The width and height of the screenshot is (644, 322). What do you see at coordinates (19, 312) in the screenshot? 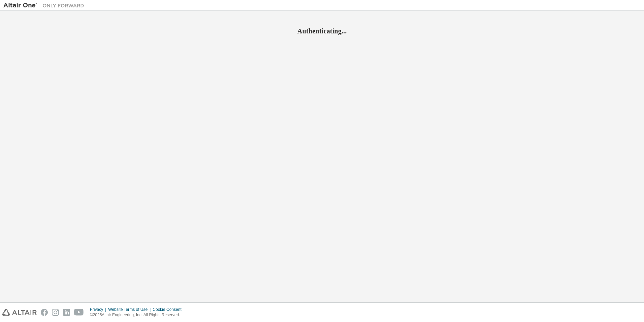
I see `img: altair_logo.svg` at bounding box center [19, 312].